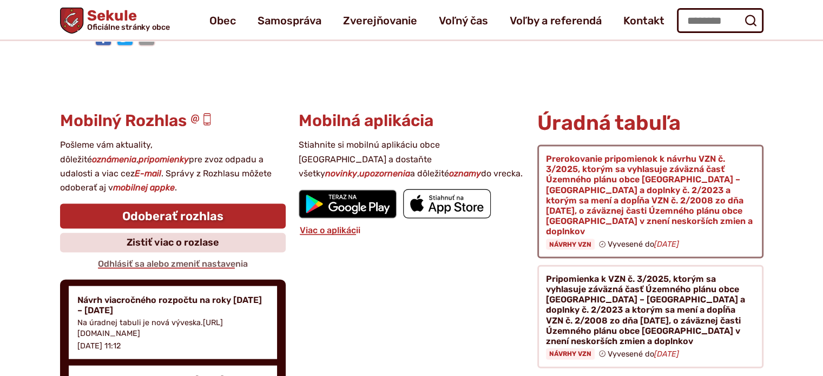  What do you see at coordinates (380, 21) in the screenshot?
I see `a: Zverejňovanie` at bounding box center [380, 21].